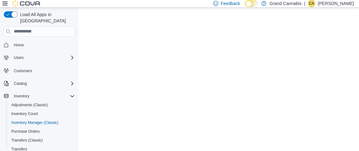 The height and width of the screenshot is (151, 359). Describe the element at coordinates (35, 122) in the screenshot. I see `a: Inventory Manager (Classic)` at that location.